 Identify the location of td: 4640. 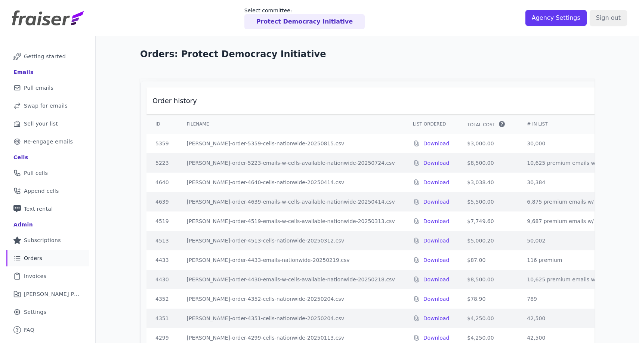
(162, 182).